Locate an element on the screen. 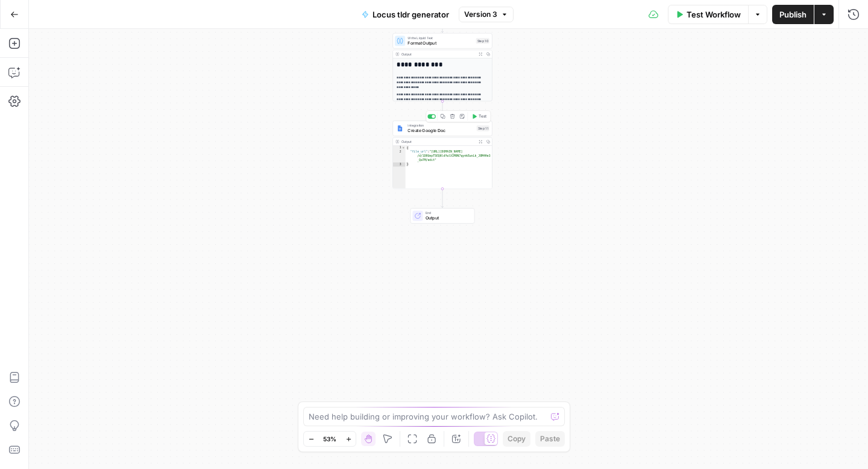 The height and width of the screenshot is (469, 868). div: EndOutput is located at coordinates (442, 215).